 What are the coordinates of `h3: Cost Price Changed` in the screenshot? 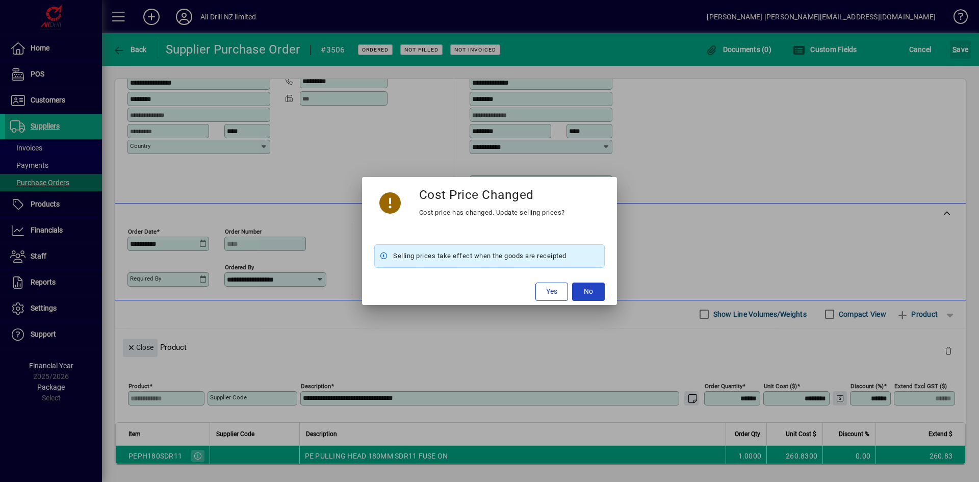 It's located at (476, 194).